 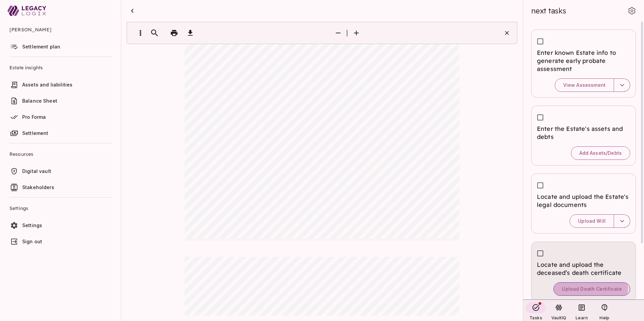 I want to click on span: u, so click(x=338, y=260).